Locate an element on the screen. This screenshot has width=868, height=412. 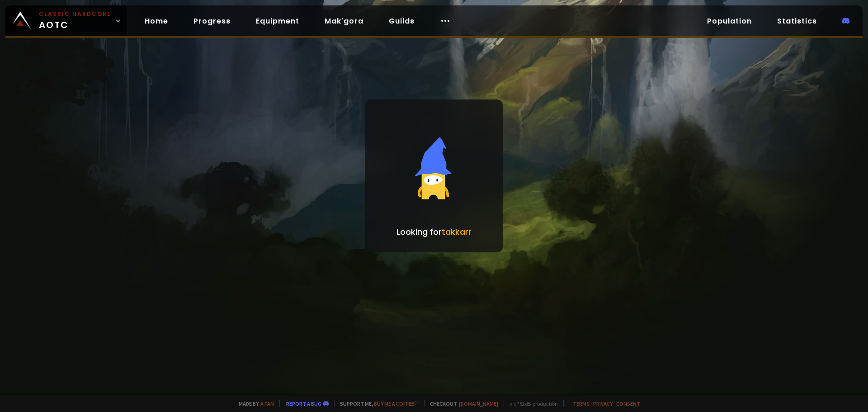
a: Population is located at coordinates (729, 21).